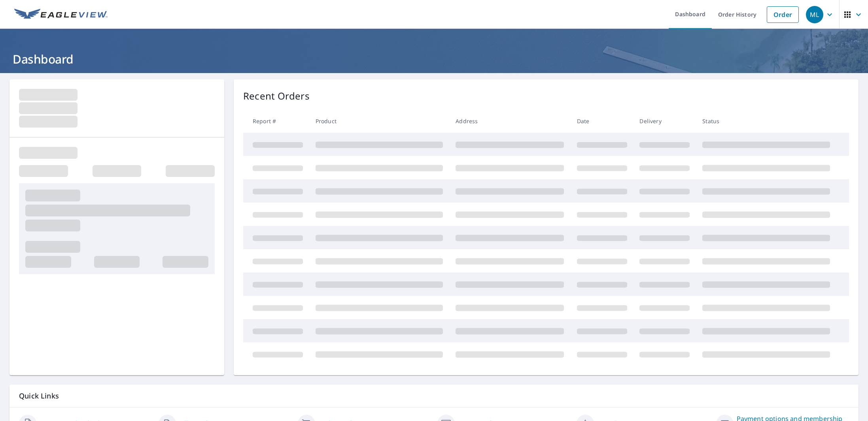 This screenshot has width=868, height=421. Describe the element at coordinates (434, 396) in the screenshot. I see `p: Quick Links` at that location.